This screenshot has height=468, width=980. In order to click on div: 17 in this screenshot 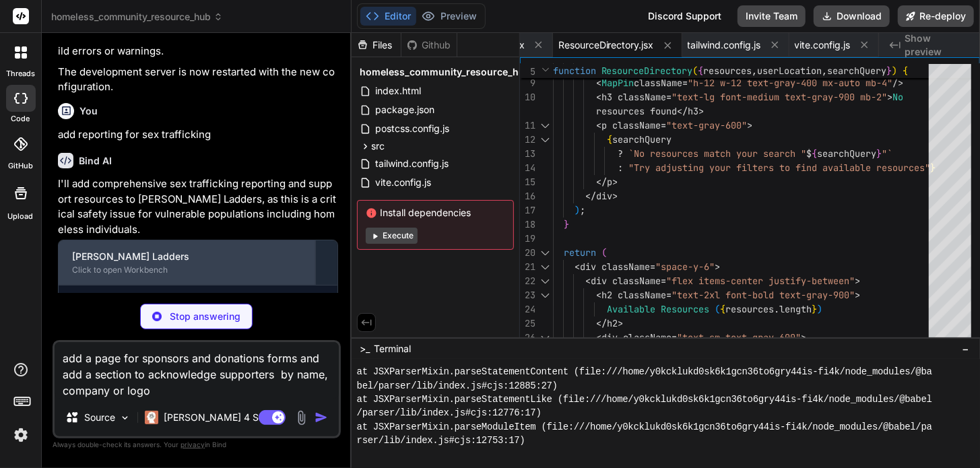, I will do `click(527, 210)`.